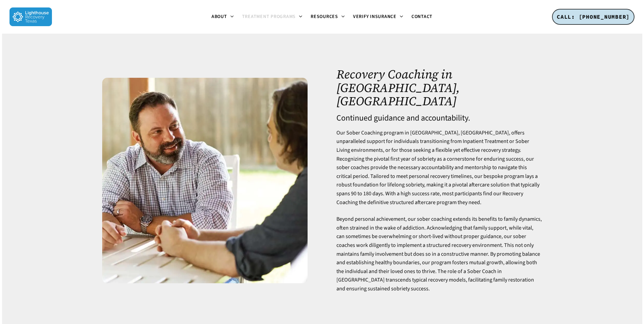 This screenshot has height=324, width=644. Describe the element at coordinates (439, 254) in the screenshot. I see `p: Beyond personal achievement, our sober coaching extends its benefits to family dynamics, often st...` at that location.